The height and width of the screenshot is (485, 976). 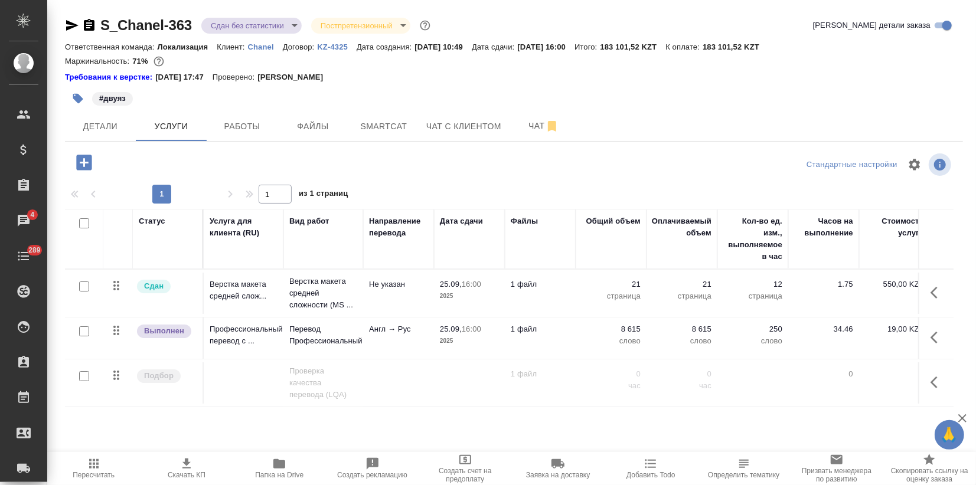 What do you see at coordinates (461, 221) in the screenshot?
I see `div: Дата сдачи` at bounding box center [461, 221].